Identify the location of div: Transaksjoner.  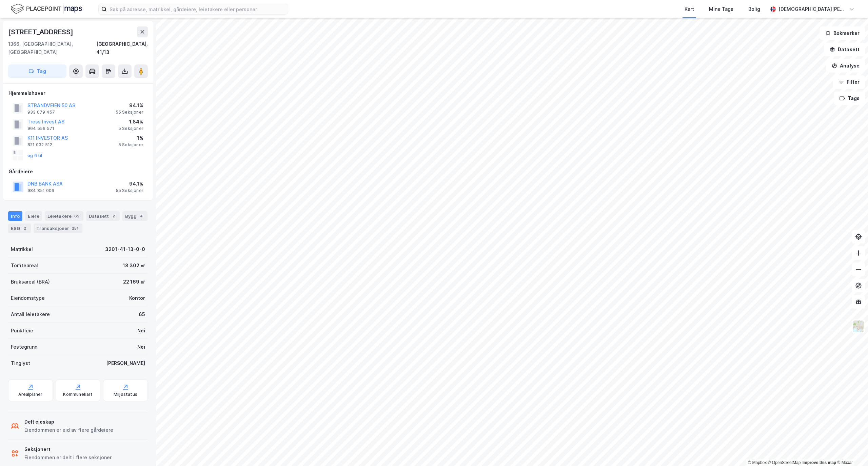
(58, 228).